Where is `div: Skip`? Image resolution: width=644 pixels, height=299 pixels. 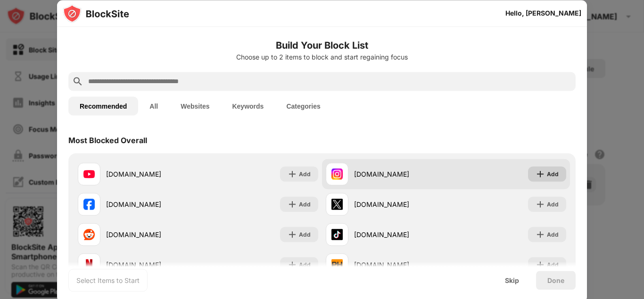
div: Skip is located at coordinates (512, 280).